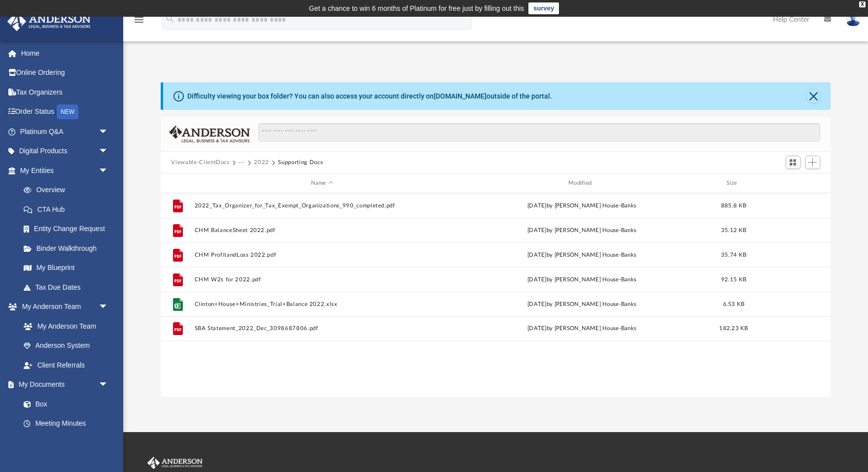 The height and width of the screenshot is (472, 868). Describe the element at coordinates (62, 307) in the screenshot. I see `a: My Anderson Teamarrow_drop_down` at that location.